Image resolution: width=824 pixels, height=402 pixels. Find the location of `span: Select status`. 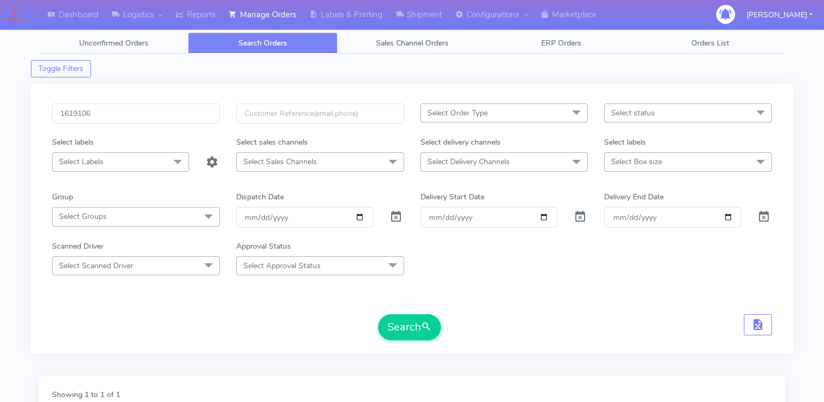

span: Select status is located at coordinates (633, 113).